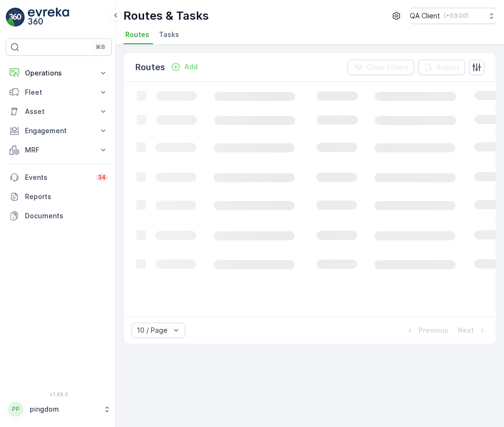 The width and height of the screenshot is (504, 427). Describe the element at coordinates (59, 150) in the screenshot. I see `p: MRF` at that location.